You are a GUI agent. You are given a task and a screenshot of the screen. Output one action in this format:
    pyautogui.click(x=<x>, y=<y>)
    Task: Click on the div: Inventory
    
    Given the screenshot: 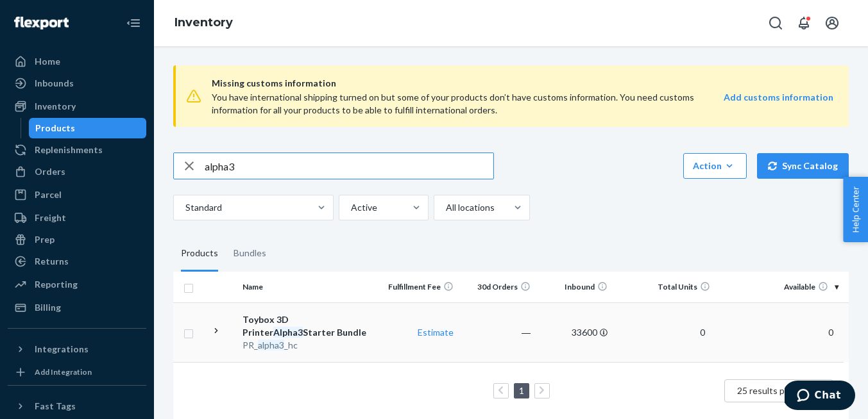 What is the action you would take?
    pyautogui.click(x=55, y=106)
    